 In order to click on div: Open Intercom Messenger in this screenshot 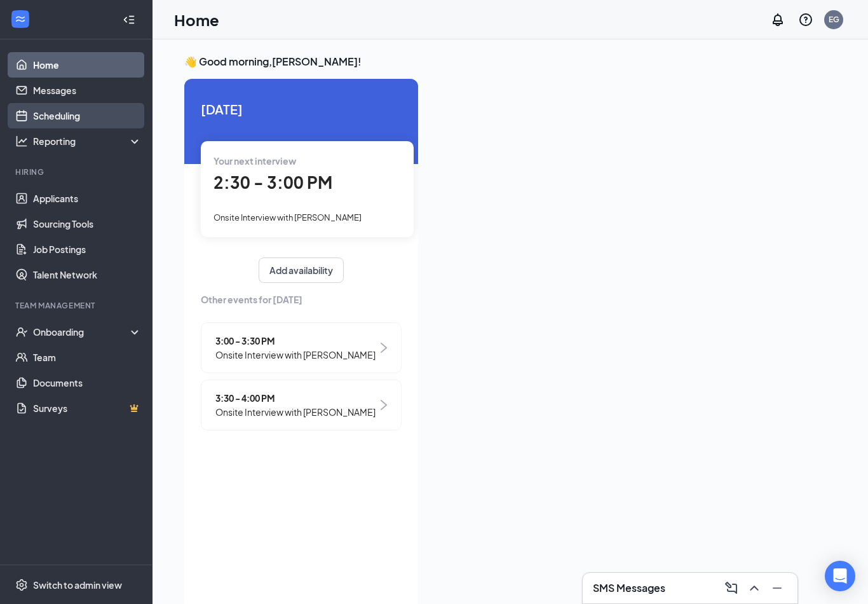, I will do `click(840, 576)`.